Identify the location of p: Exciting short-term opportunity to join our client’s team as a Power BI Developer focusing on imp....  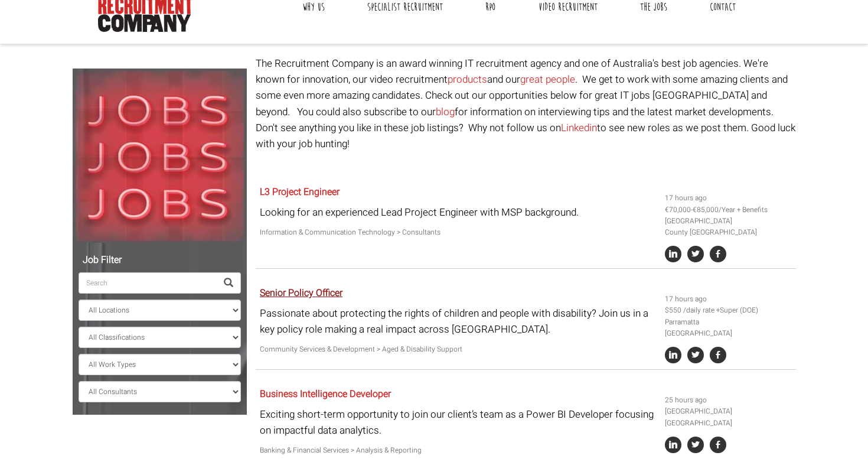
(458, 423).